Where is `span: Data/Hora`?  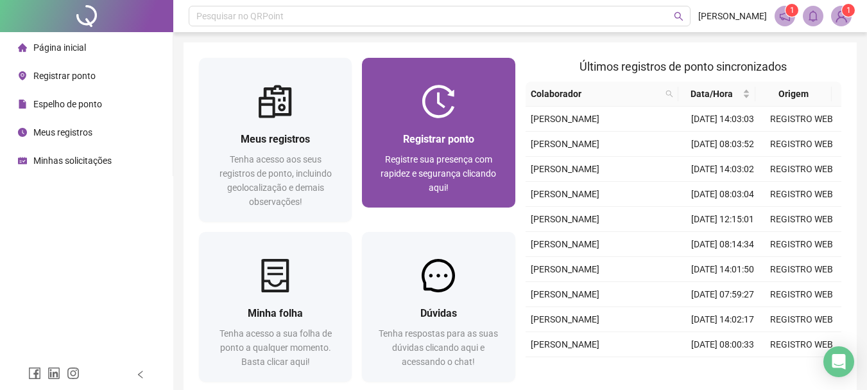 span: Data/Hora is located at coordinates (711, 94).